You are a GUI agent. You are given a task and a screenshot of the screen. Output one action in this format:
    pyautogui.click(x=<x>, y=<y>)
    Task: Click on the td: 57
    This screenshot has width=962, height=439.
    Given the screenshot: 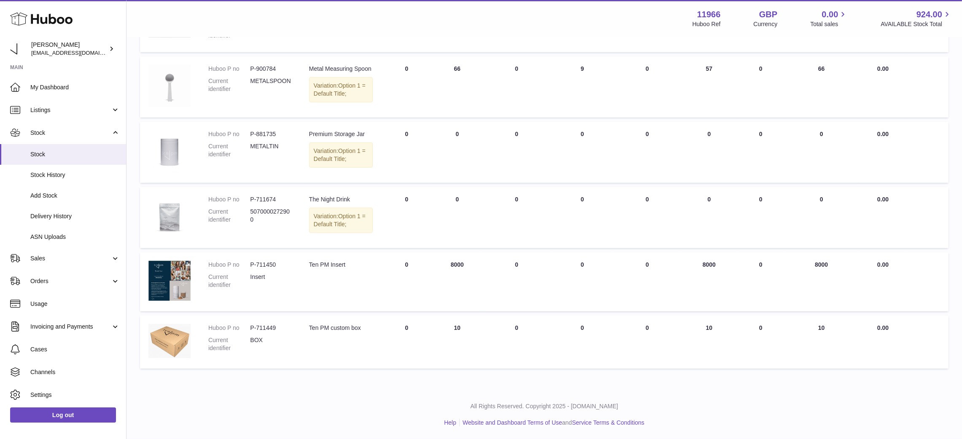 What is the action you would take?
    pyautogui.click(x=709, y=87)
    